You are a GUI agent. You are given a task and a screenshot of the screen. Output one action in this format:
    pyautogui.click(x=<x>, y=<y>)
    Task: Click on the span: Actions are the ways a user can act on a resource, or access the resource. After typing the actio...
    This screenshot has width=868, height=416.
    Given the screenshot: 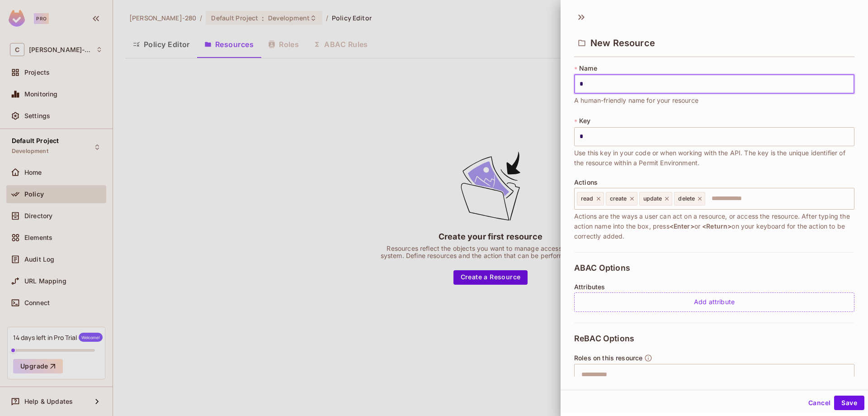 What is the action you would take?
    pyautogui.click(x=714, y=226)
    